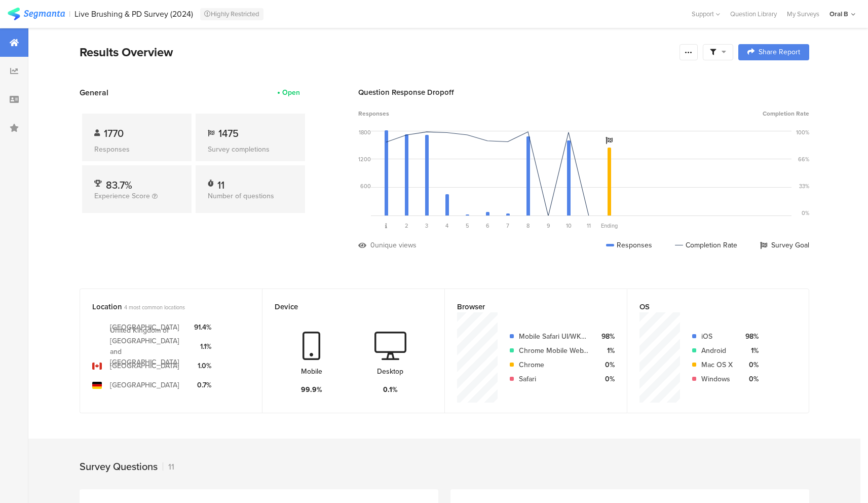 This screenshot has width=868, height=503. What do you see at coordinates (365, 133) in the screenshot?
I see `div: 1800` at bounding box center [365, 133].